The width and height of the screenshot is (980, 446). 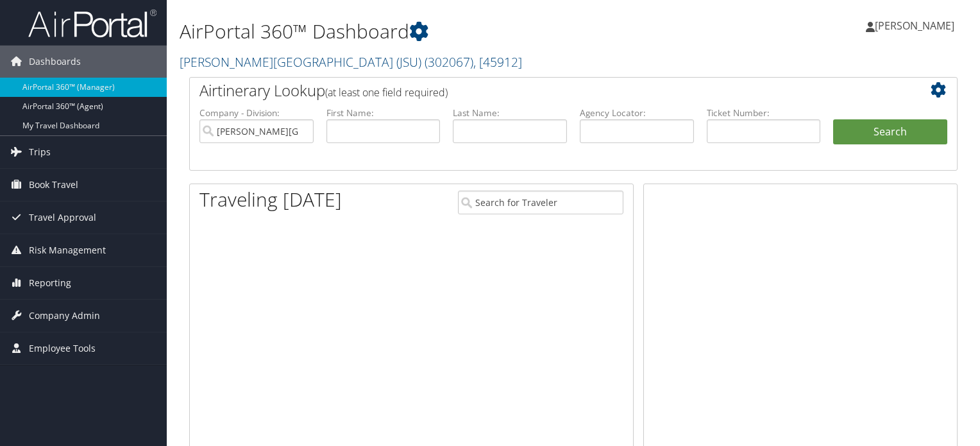 I want to click on span: (at least one field required), so click(x=386, y=92).